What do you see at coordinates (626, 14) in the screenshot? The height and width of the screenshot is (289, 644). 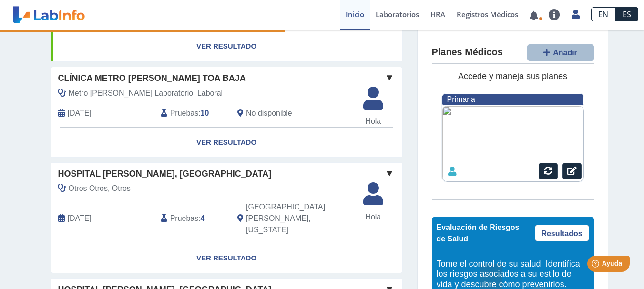 I see `font: ES` at bounding box center [626, 14].